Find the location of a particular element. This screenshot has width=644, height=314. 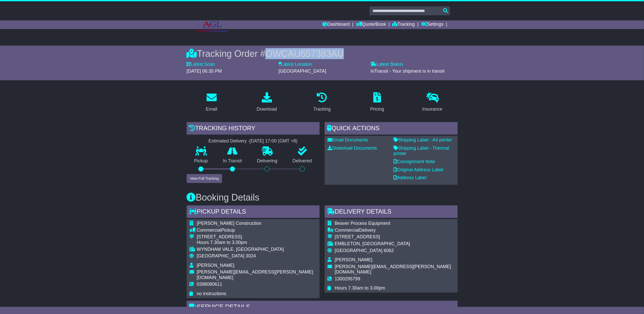

div: Quick Actions is located at coordinates (391, 129).